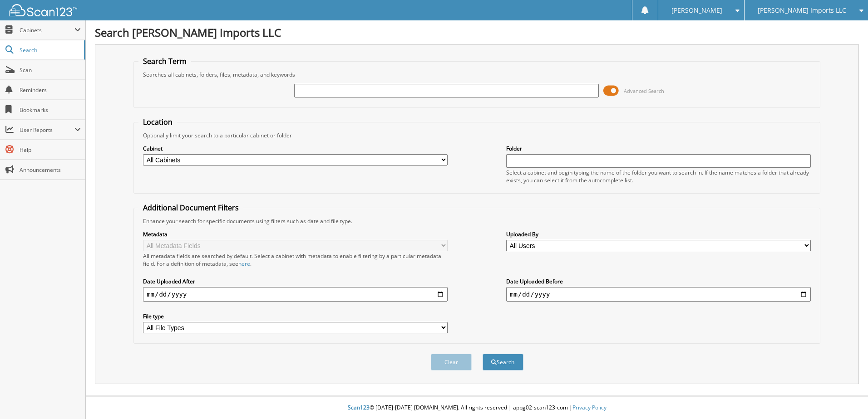 This screenshot has width=868, height=419. What do you see at coordinates (451, 362) in the screenshot?
I see `button: Clear` at bounding box center [451, 362].